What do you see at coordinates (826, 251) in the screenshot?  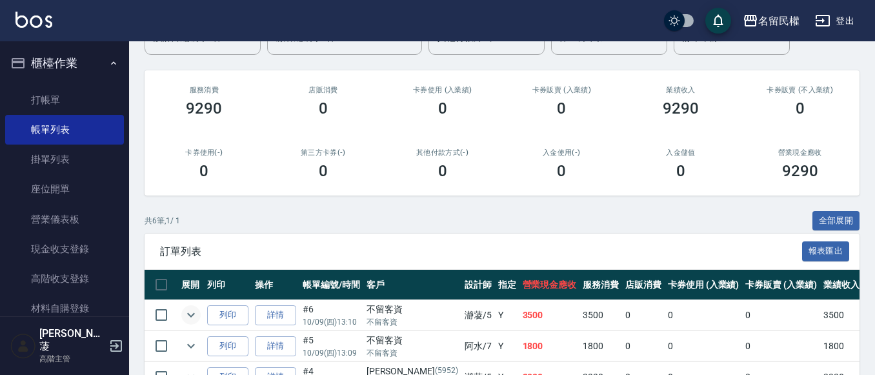 I see `button: 報表匯出` at bounding box center [826, 251].